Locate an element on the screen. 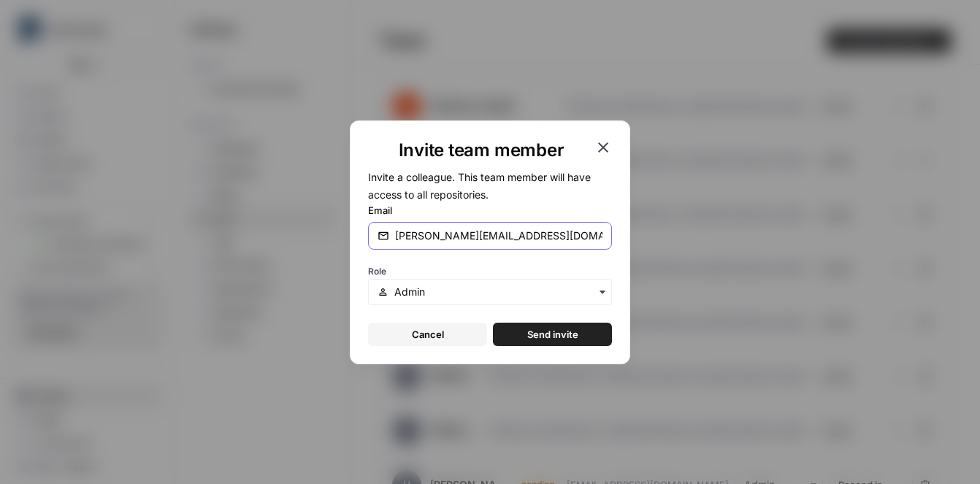  button: Send invite is located at coordinates (552, 334).